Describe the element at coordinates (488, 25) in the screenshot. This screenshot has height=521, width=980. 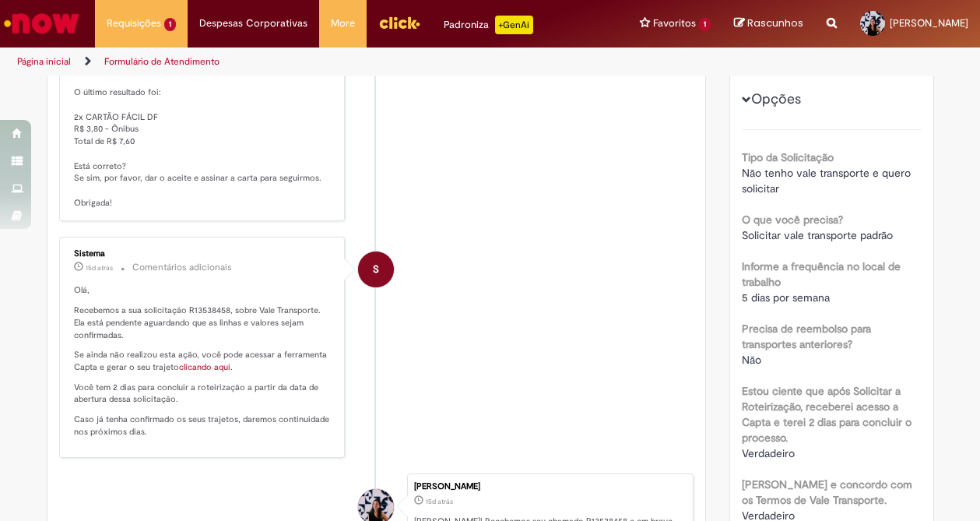
I see `div: Padroniza` at that location.